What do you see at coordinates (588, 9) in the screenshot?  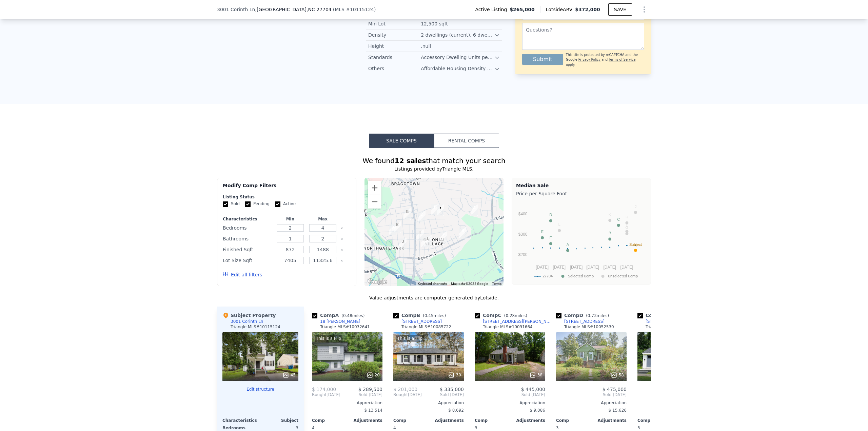 I see `span: $372,000` at bounding box center [588, 9].